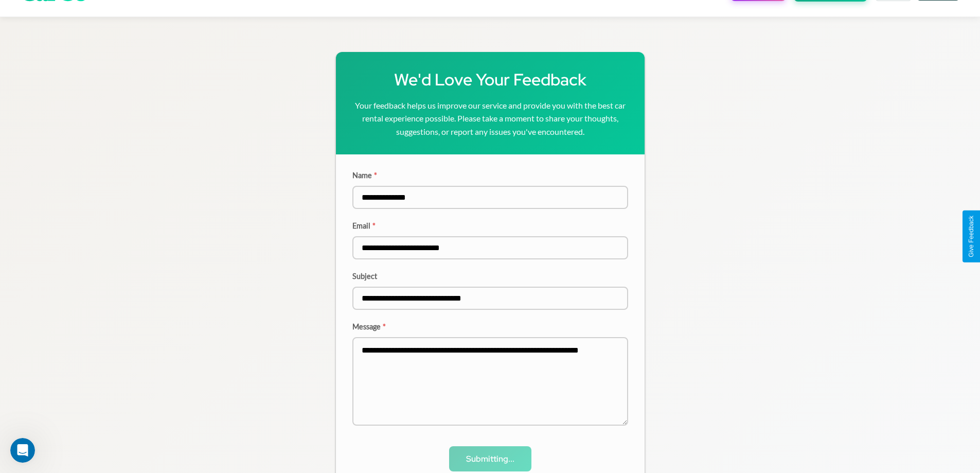  Describe the element at coordinates (971, 236) in the screenshot. I see `div: Give Feedback` at that location.